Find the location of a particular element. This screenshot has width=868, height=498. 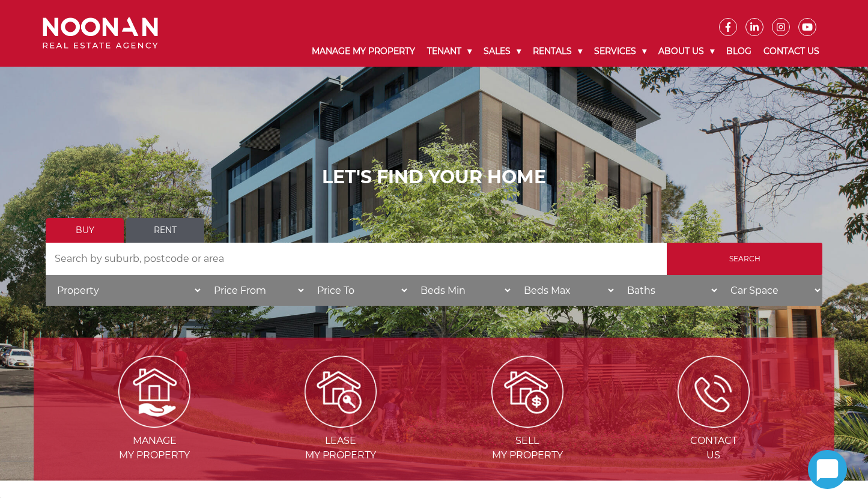

img: Noonan Real Estate Agency is located at coordinates (101, 33).